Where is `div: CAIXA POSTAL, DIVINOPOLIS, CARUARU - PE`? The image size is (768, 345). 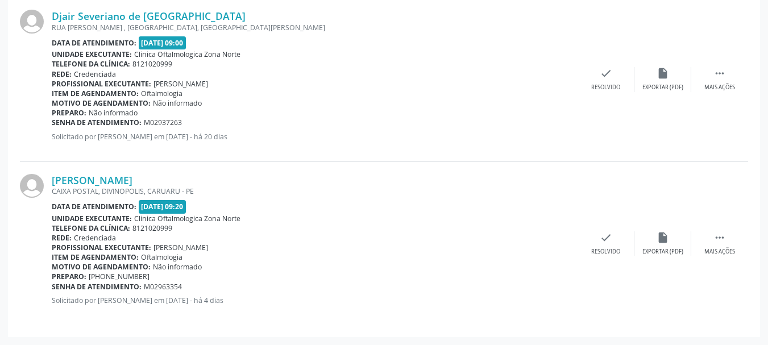 div: CAIXA POSTAL, DIVINOPOLIS, CARUARU - PE is located at coordinates (314, 191).